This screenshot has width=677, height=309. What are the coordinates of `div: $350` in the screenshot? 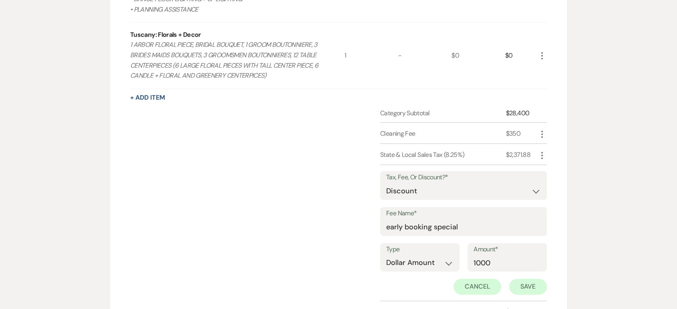 It's located at (522, 134).